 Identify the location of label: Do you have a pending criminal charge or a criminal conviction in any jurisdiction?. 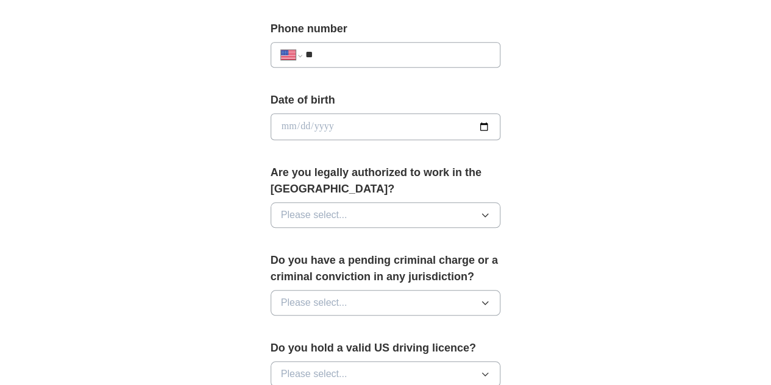
(386, 269).